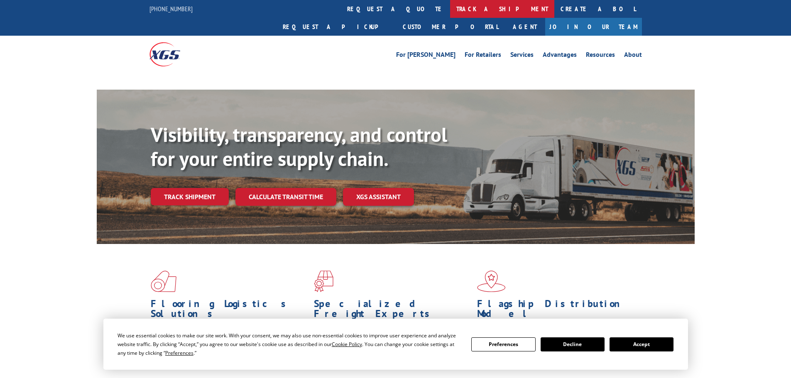 The image size is (791, 378). Describe the element at coordinates (179, 353) in the screenshot. I see `span: Preferences` at that location.